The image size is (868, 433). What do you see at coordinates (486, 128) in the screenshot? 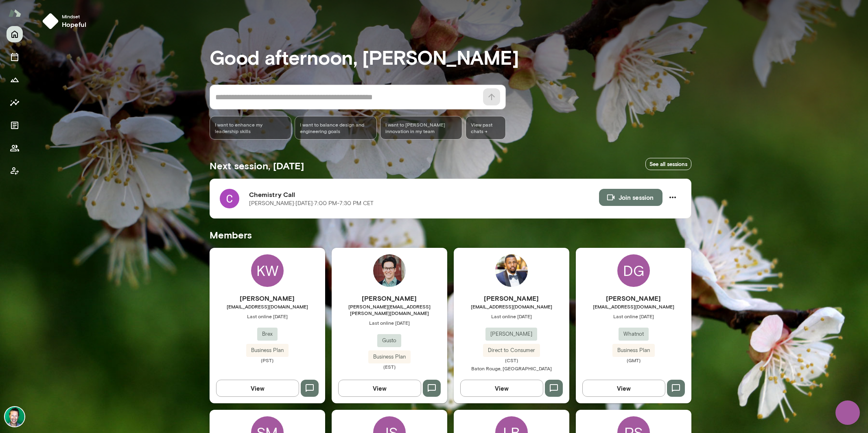
I see `span: View past chats ->` at bounding box center [486, 128].